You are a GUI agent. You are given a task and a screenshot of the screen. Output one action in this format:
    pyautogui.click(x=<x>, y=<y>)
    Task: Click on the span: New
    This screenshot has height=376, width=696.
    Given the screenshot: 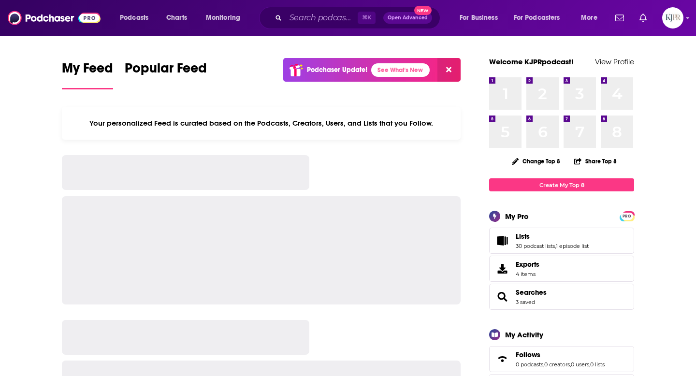 What is the action you would take?
    pyautogui.click(x=423, y=10)
    